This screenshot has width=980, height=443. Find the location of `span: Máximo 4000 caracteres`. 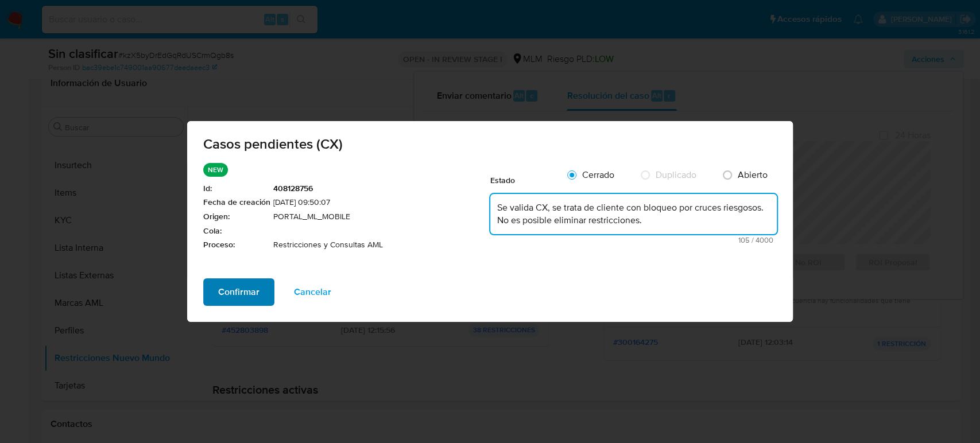

span: Máximo 4000 caracteres is located at coordinates (633, 240).